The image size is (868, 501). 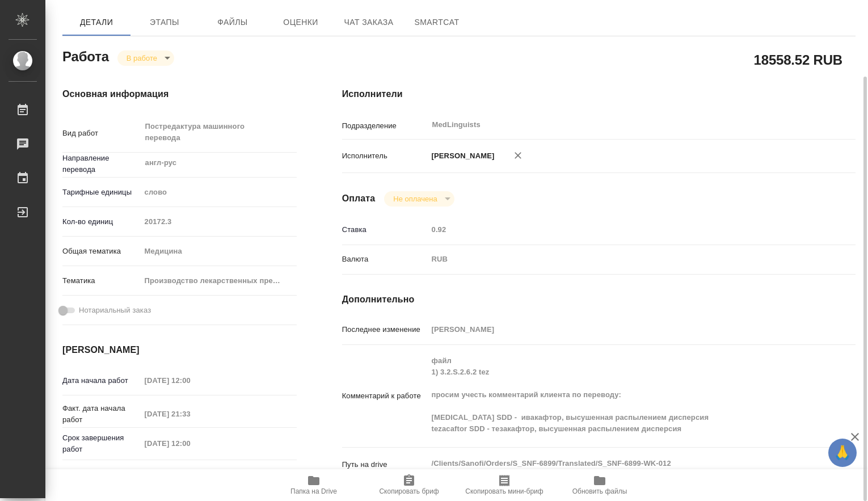 What do you see at coordinates (86, 56) in the screenshot?
I see `h2: Работа` at bounding box center [86, 56].